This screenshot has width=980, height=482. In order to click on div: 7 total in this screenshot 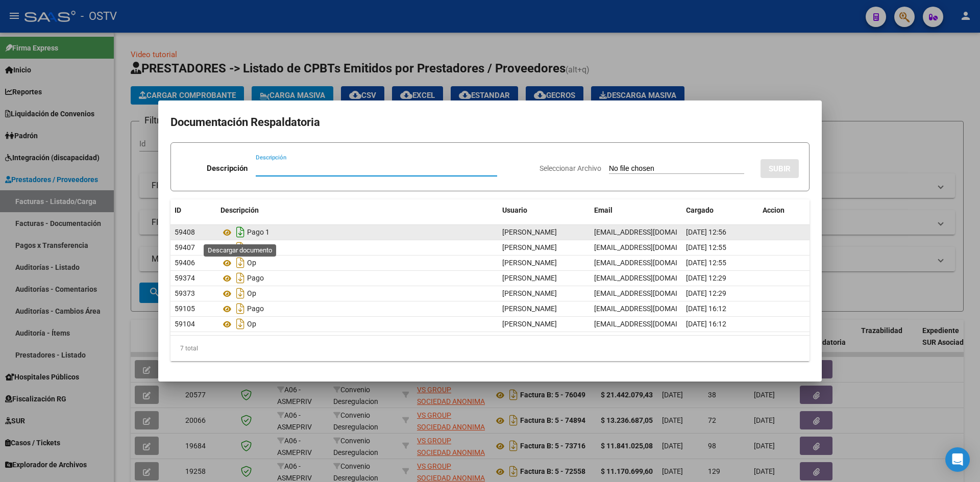, I will do `click(490, 349)`.